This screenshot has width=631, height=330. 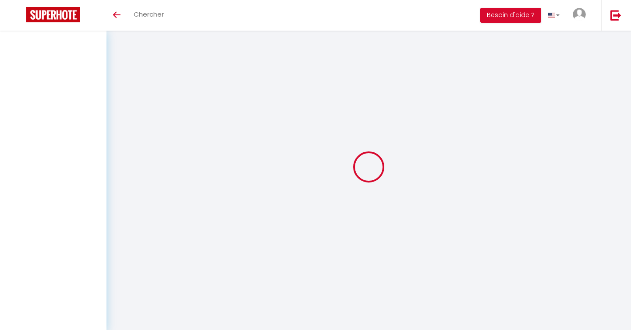 I want to click on img: logout, so click(x=615, y=15).